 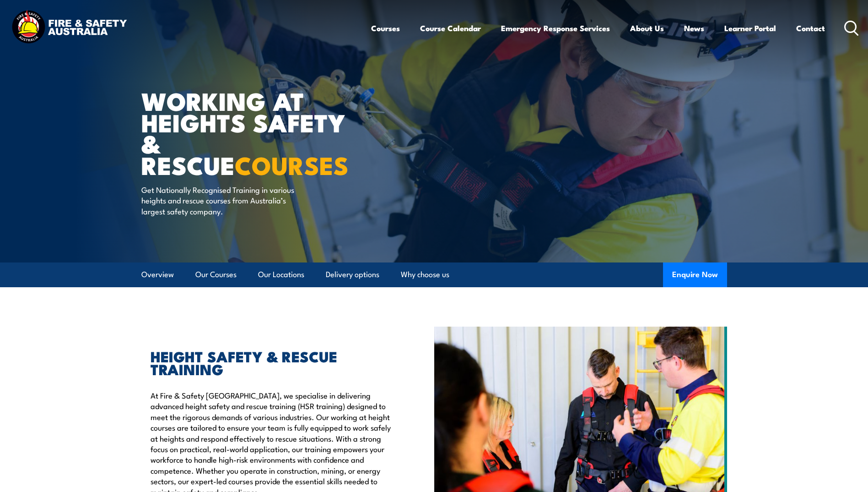 I want to click on a: Delivery options, so click(x=352, y=274).